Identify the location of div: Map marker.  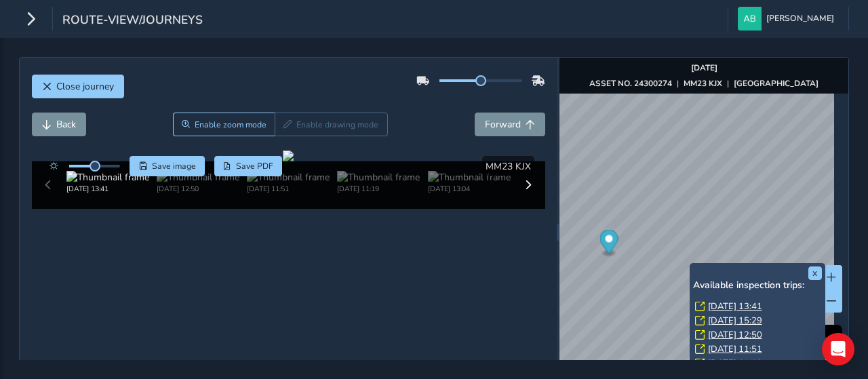
(608, 244).